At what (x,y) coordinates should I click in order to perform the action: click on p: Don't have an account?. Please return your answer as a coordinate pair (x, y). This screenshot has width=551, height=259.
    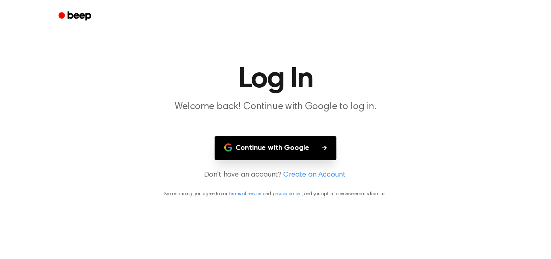
    Looking at the image, I should click on (276, 175).